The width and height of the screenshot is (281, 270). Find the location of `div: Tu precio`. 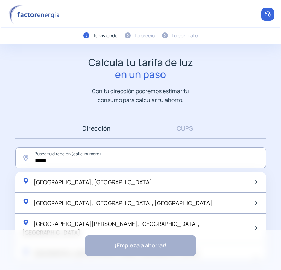

div: Tu precio is located at coordinates (144, 36).